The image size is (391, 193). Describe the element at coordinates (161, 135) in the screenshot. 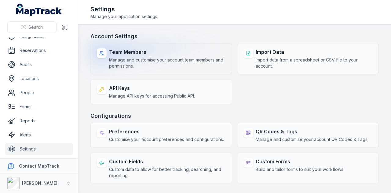

I see `a: PreferencesCustomise your account preferences and configurations.` at that location.